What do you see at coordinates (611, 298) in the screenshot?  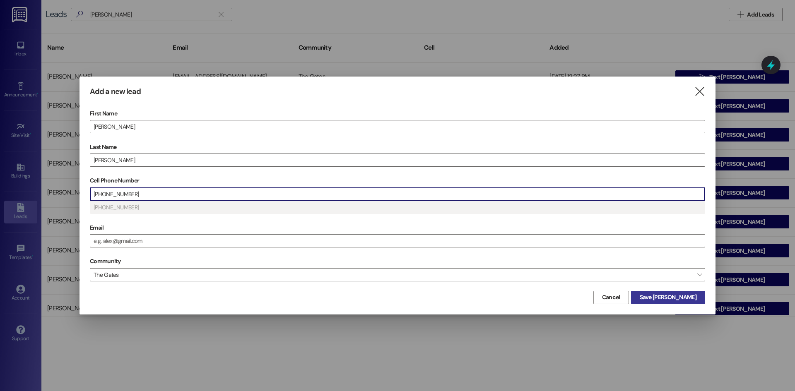 I see `button: Cancel` at bounding box center [611, 298].